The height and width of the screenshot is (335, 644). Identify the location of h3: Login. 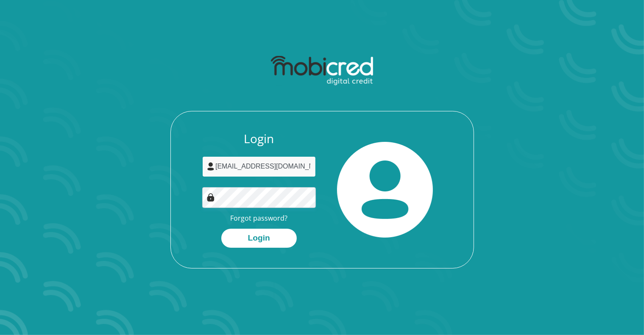
(259, 139).